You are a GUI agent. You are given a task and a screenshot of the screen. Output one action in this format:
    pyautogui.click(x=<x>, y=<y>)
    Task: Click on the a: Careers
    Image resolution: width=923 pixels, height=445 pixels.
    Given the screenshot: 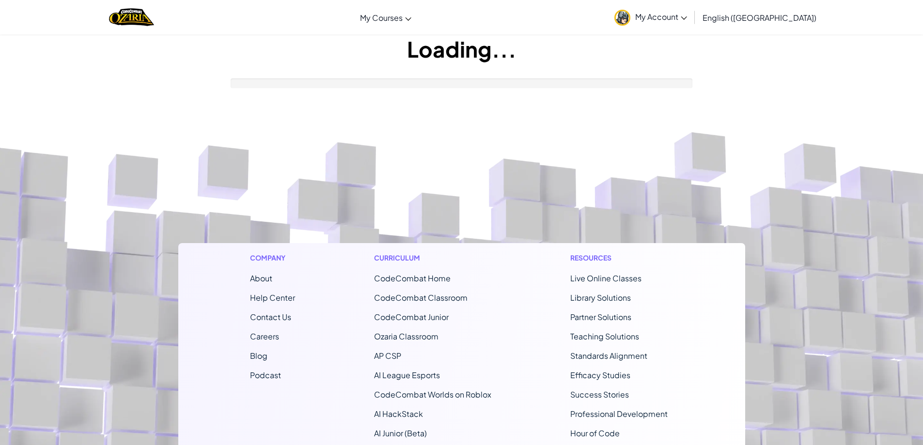 What is the action you would take?
    pyautogui.click(x=265, y=336)
    